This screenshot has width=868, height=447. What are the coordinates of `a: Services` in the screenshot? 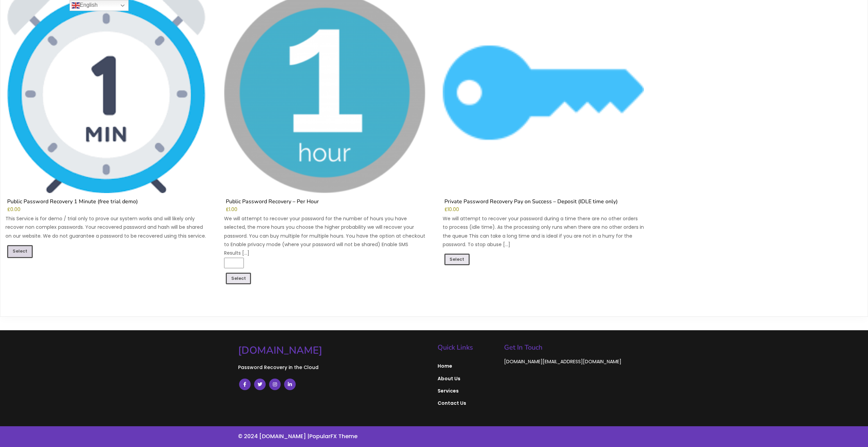 It's located at (467, 391).